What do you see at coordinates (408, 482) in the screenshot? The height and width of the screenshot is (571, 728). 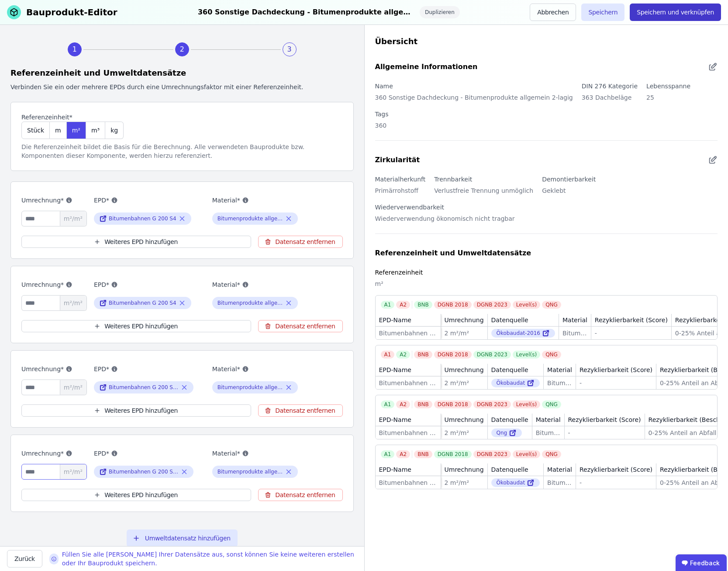 I see `div: Bitumenbahnen G 200 S4 (Dicke 0,004 m)` at bounding box center [408, 482].